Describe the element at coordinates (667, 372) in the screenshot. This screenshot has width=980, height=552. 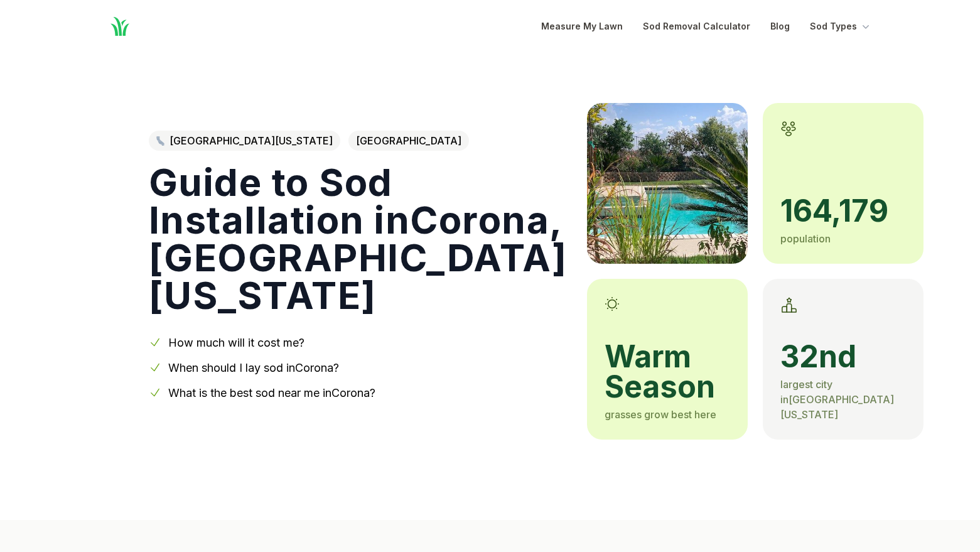
I see `span: warm season` at that location.